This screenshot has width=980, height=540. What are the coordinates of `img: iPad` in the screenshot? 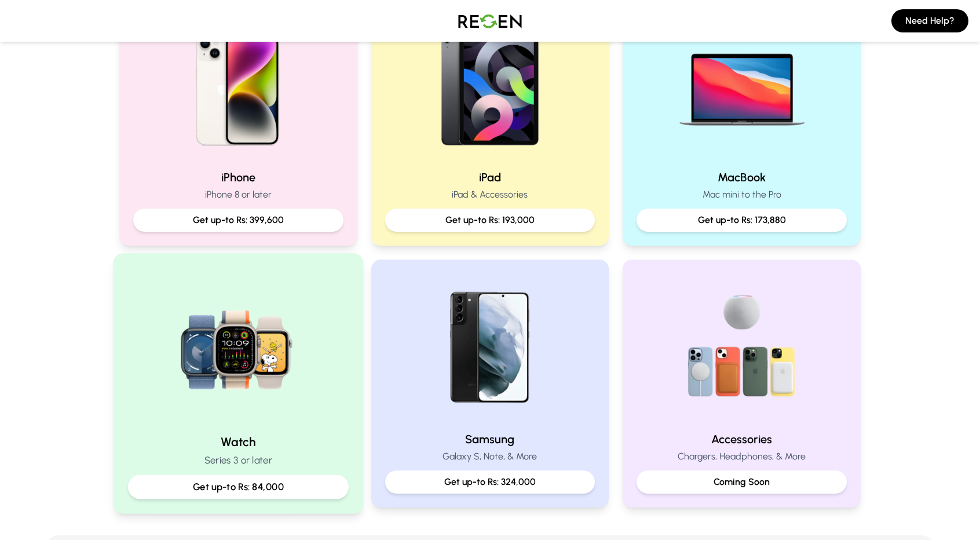 It's located at (490, 86).